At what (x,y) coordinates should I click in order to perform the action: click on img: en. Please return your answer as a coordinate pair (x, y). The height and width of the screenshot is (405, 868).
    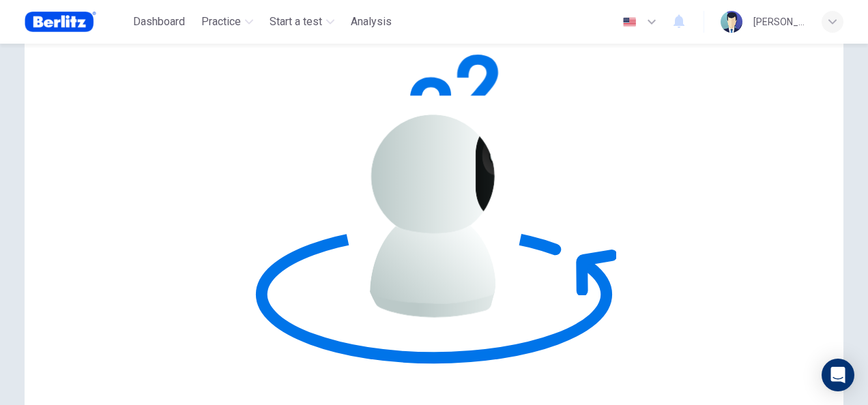
    Looking at the image, I should click on (629, 22).